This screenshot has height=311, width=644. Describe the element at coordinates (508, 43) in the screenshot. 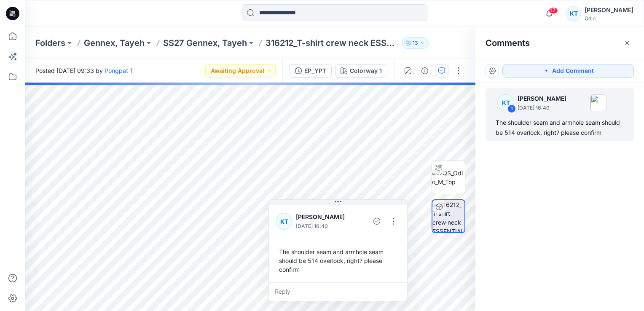

I see `h2: Comments` at that location.